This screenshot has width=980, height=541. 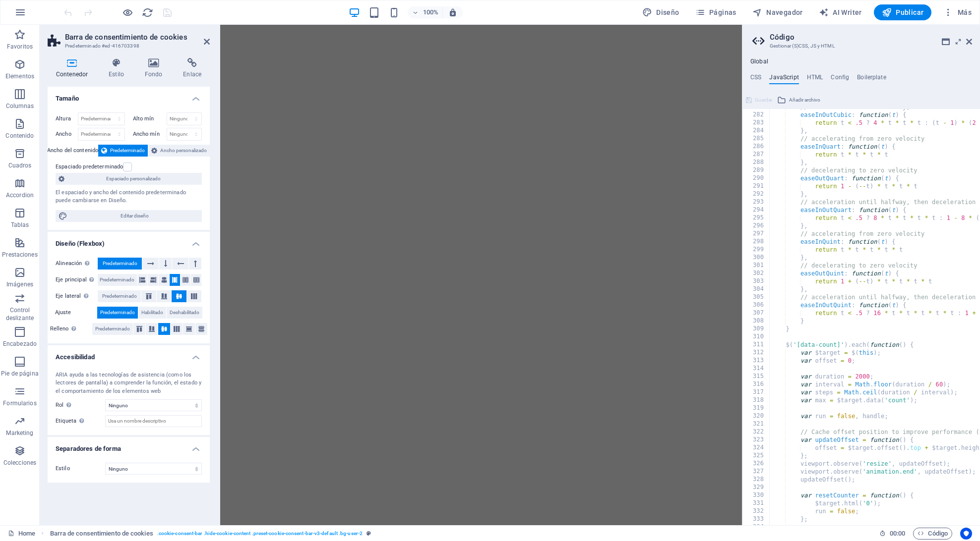 What do you see at coordinates (179, 150) in the screenshot?
I see `button: Ancho personalizado` at bounding box center [179, 150].